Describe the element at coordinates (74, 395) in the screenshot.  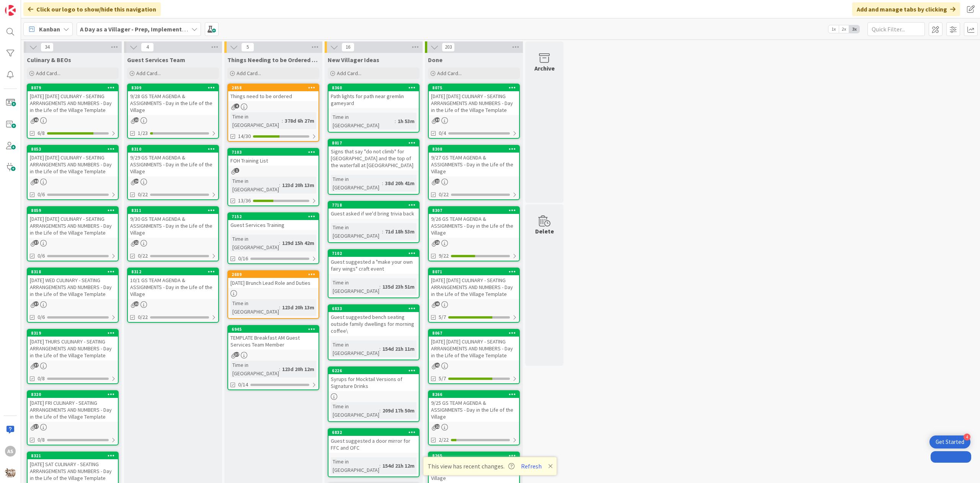
I see `div: 8320` at that location.